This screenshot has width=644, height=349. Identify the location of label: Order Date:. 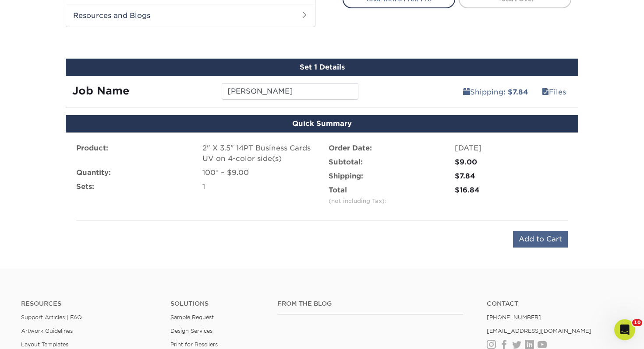
(350, 148).